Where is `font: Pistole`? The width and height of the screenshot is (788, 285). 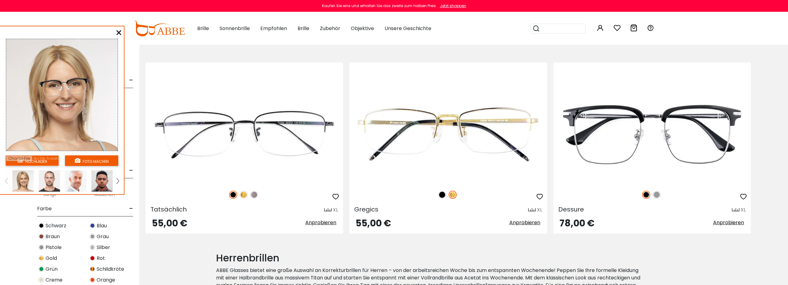 font: Pistole is located at coordinates (54, 247).